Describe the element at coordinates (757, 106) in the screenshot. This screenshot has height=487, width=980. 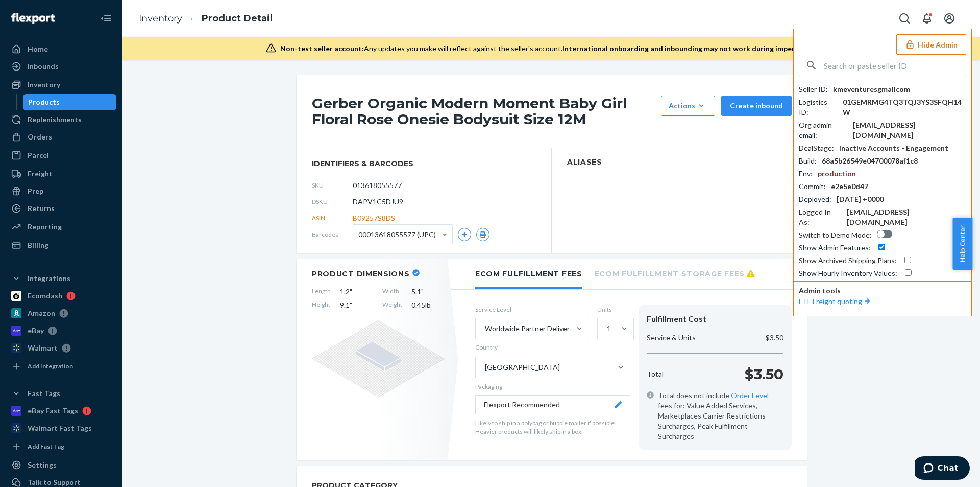
I see `button: Create inbound` at that location.